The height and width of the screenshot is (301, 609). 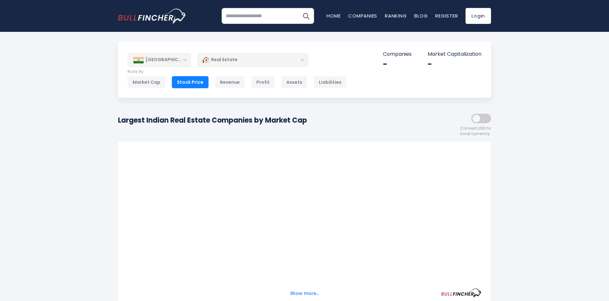 I want to click on div: Profit, so click(x=263, y=82).